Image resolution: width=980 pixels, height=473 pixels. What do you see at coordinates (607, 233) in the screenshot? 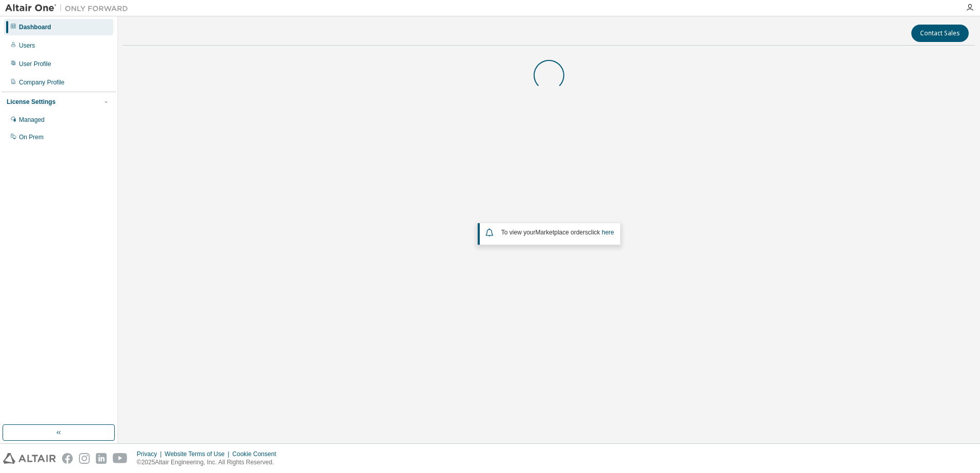
I see `a: here` at bounding box center [607, 233].